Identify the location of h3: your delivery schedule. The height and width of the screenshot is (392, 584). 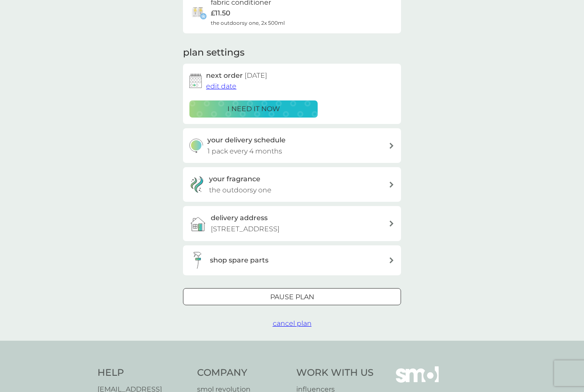
(247, 141).